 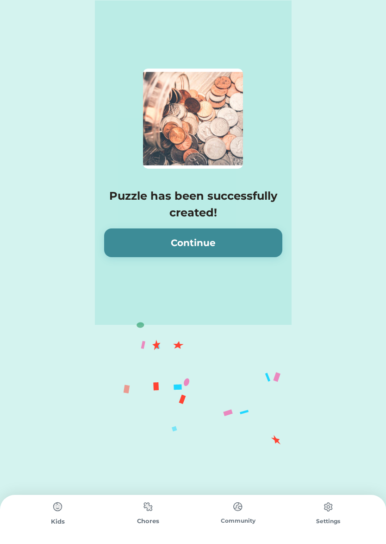 What do you see at coordinates (148, 521) in the screenshot?
I see `div: Chores` at bounding box center [148, 521].